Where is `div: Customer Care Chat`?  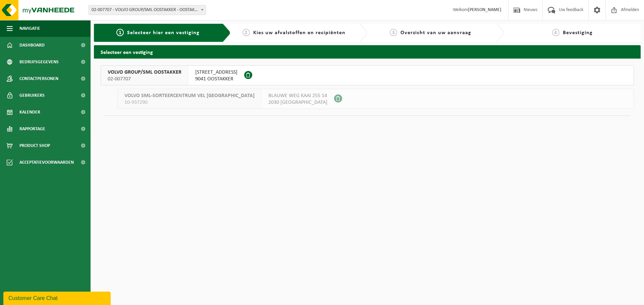
div: Customer Care Chat is located at coordinates (53, 8).